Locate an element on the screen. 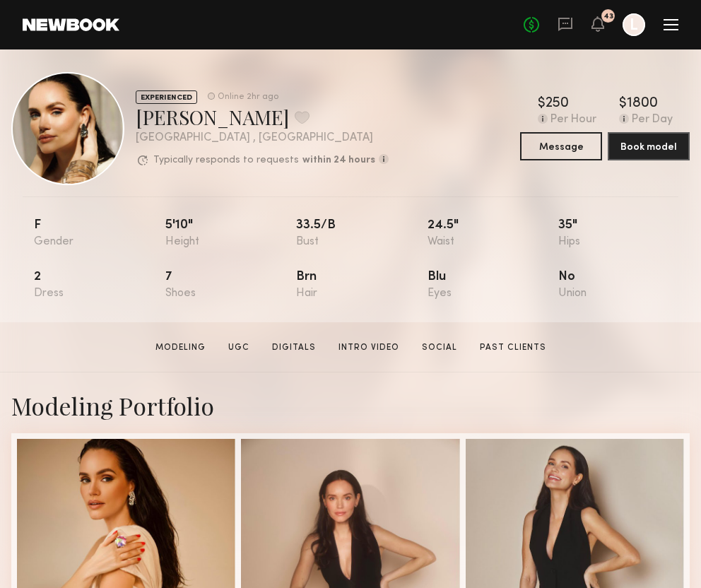  div: Brn is located at coordinates (362, 285).